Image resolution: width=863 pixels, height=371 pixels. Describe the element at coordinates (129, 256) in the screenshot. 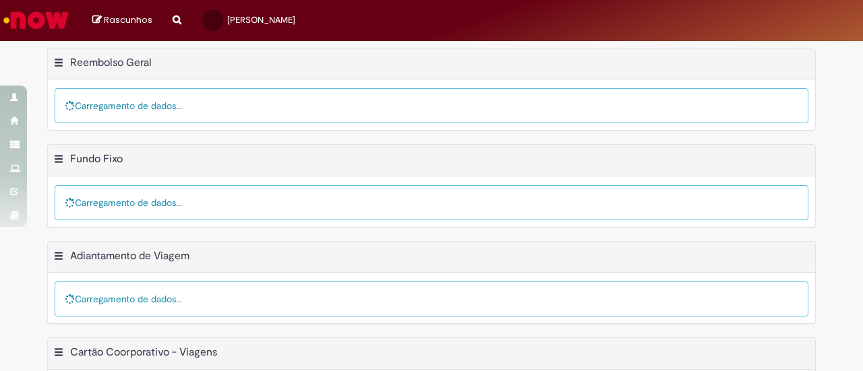

I see `h2: Adiantamento de Viagem` at that location.